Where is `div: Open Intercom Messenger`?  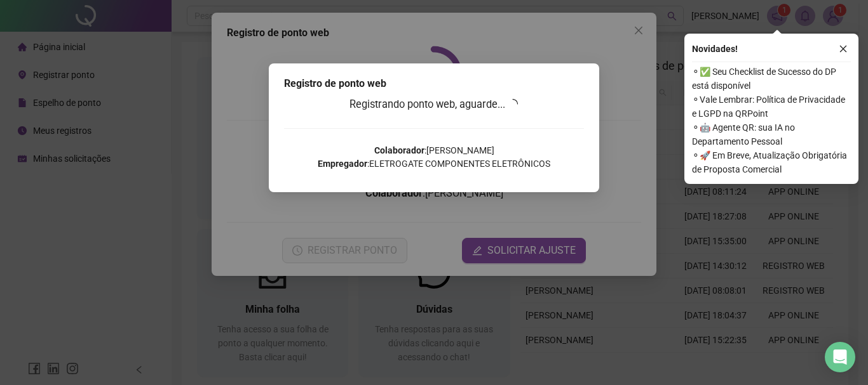
div: Open Intercom Messenger is located at coordinates (840, 357).